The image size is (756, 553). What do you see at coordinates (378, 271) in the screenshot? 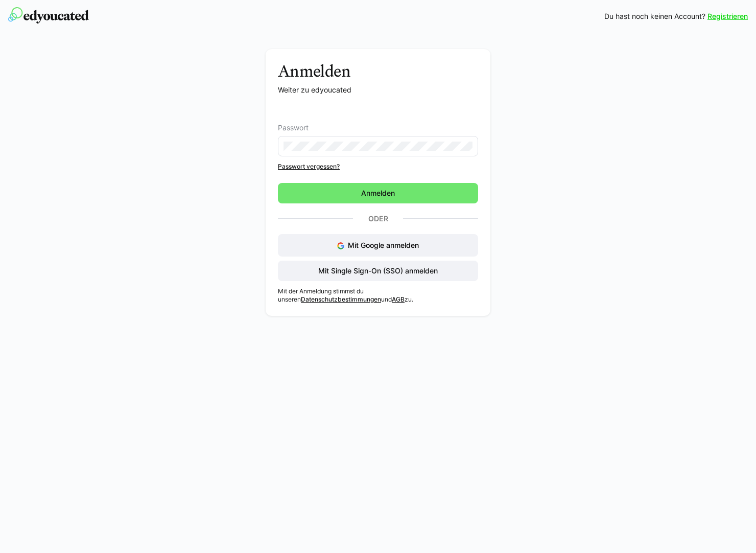
I see `span: Mit Single Sign-On (SSO) anmelden` at bounding box center [378, 271].